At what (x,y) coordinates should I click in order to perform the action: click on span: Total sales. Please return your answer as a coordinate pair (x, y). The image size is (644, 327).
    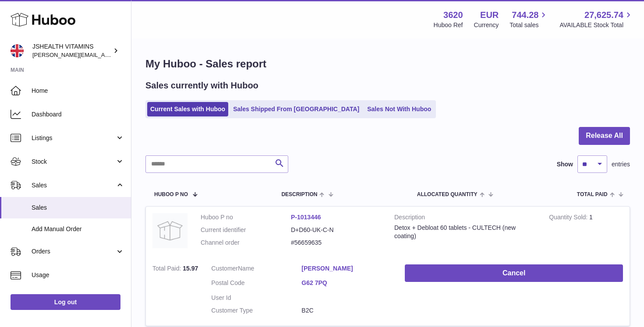
    Looking at the image, I should click on (529, 25).